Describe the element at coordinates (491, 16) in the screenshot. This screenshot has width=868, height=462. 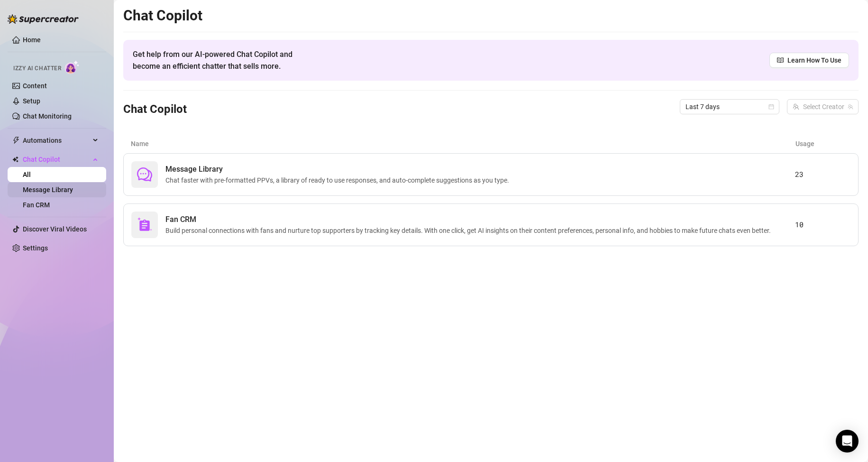
I see `h2: Chat Copilot` at that location.